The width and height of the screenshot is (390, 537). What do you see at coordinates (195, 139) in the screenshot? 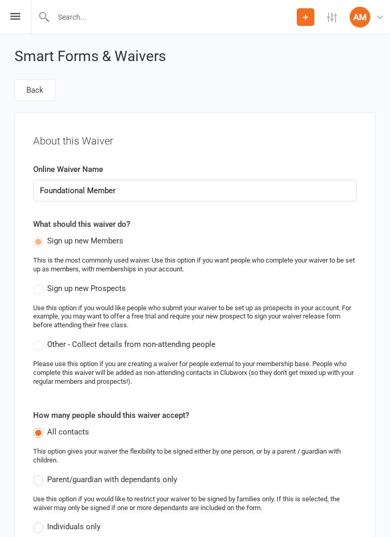
I see `h3: About this Waiver` at bounding box center [195, 139].